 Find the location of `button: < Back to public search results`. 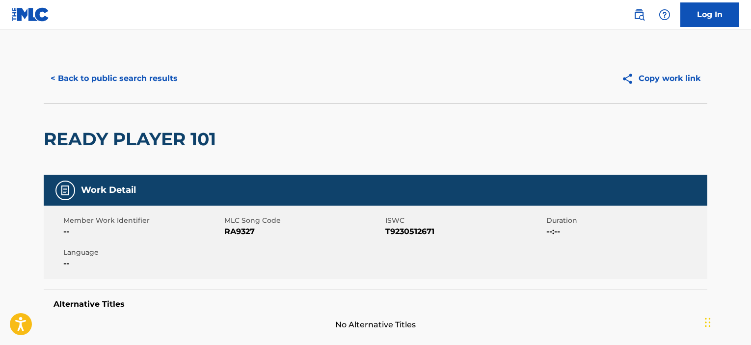

button: < Back to public search results is located at coordinates (114, 78).